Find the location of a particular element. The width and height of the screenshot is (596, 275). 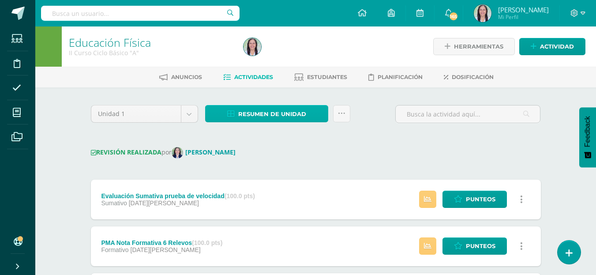

span: Herramientas is located at coordinates (478, 46).